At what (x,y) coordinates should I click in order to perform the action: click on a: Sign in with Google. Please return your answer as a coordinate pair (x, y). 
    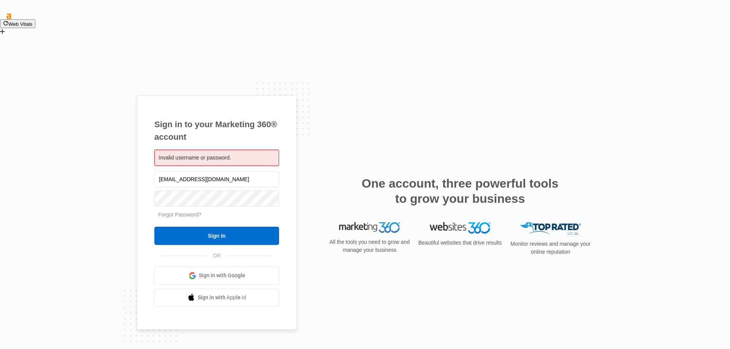
    Looking at the image, I should click on (217, 276).